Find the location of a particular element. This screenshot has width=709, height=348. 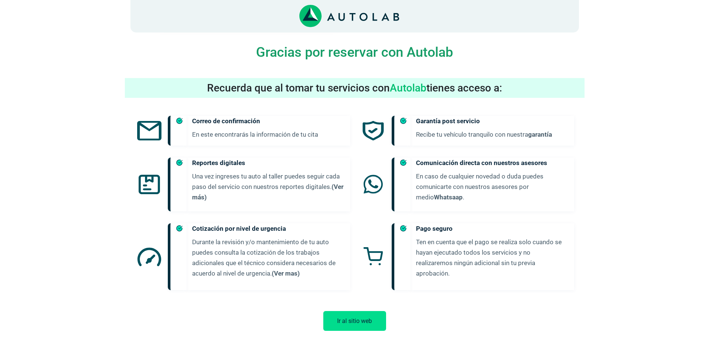

h5: Pago seguro is located at coordinates (492, 229).